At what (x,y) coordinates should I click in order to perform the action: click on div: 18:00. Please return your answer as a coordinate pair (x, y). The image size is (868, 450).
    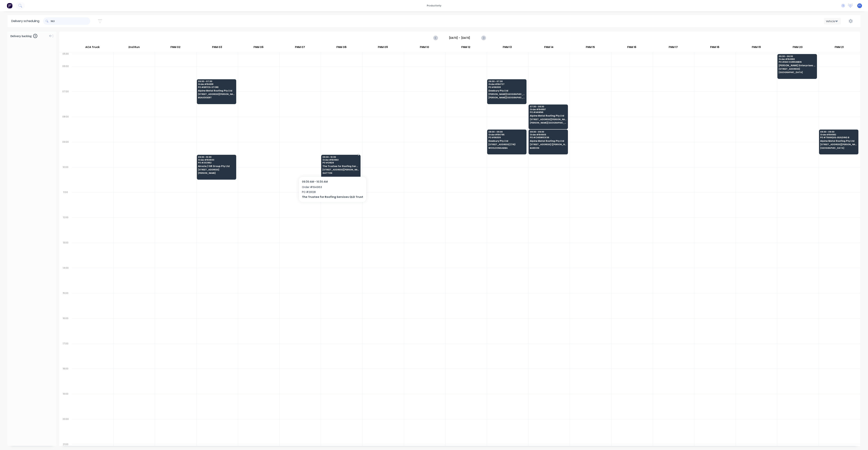
    Looking at the image, I should click on (66, 379).